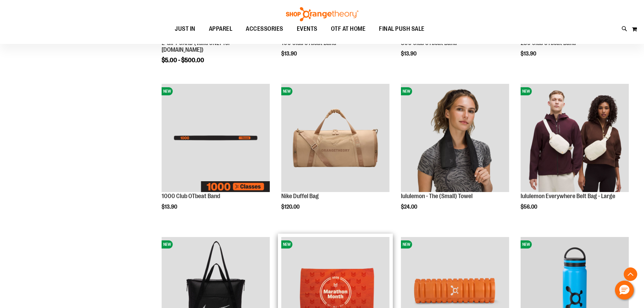 The image size is (644, 308). Describe the element at coordinates (264, 29) in the screenshot. I see `span: ACCESSORIES` at that location.